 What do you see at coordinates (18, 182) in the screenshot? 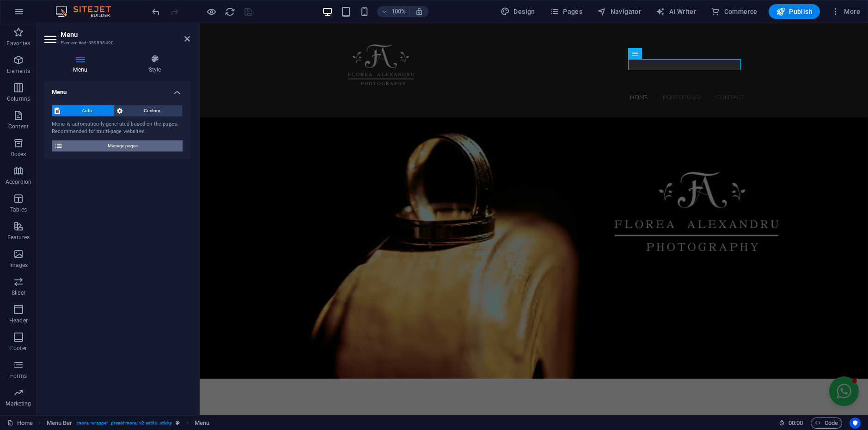
I see `p: Accordion` at bounding box center [18, 182].